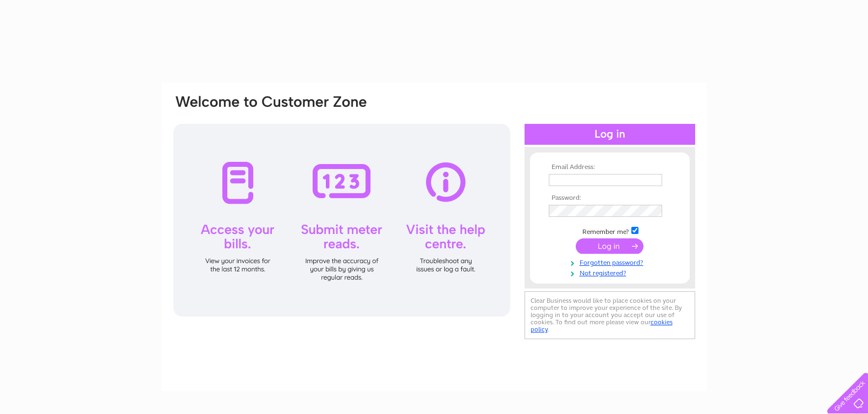 The height and width of the screenshot is (414, 868). What do you see at coordinates (611, 261) in the screenshot?
I see `a: Forgotten password?` at bounding box center [611, 261].